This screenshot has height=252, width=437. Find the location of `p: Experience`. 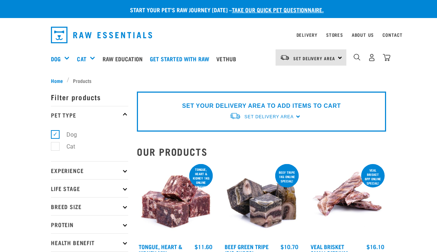

p: Experience is located at coordinates (89, 170).